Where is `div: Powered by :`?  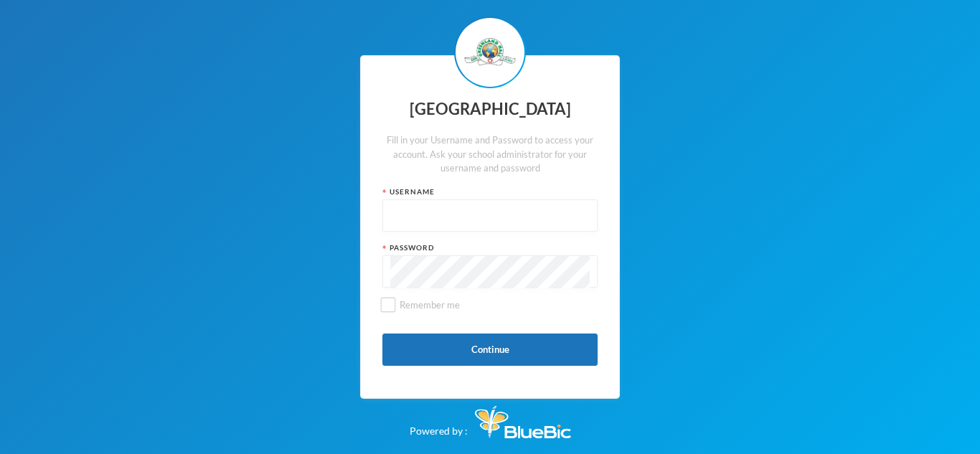
div: Powered by : is located at coordinates (490, 418).